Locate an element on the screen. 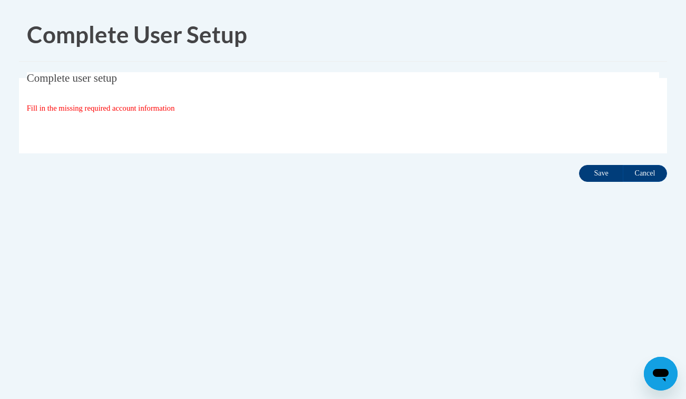  input: Save is located at coordinates (601, 173).